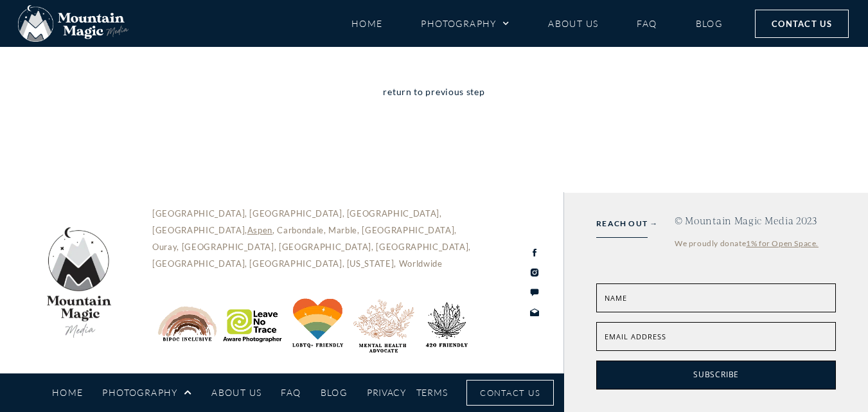 This screenshot has width=868, height=412. What do you see at coordinates (717, 375) in the screenshot?
I see `button: Subscribe` at bounding box center [717, 375].